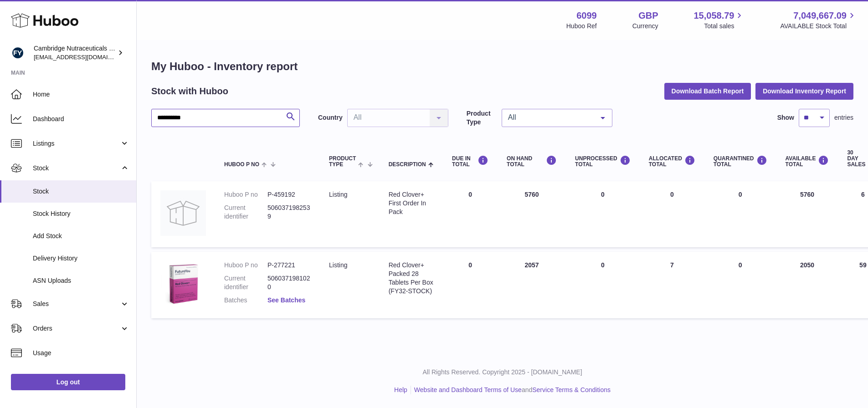 This screenshot has height=408, width=868. I want to click on img: huboo@camnutra.com, so click(18, 53).